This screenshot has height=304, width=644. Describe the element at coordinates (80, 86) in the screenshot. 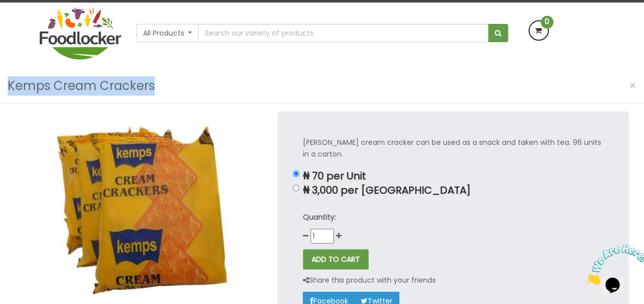

I see `h3: Kemps Cream Crackers` at that location.